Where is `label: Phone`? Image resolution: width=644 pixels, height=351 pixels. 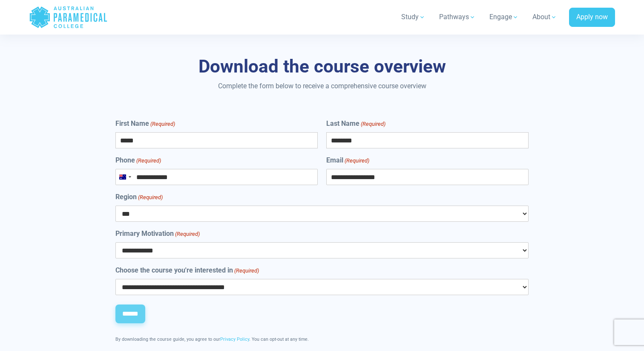 label: Phone is located at coordinates (138, 160).